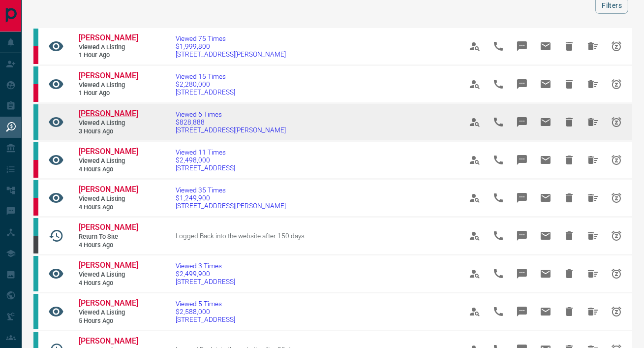 This screenshot has height=348, width=644. I want to click on span: Viewed 15 Times, so click(205, 76).